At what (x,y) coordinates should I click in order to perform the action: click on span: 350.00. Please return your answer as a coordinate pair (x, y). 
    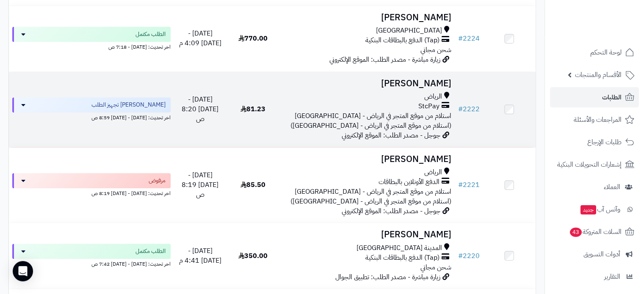
    Looking at the image, I should click on (253, 256).